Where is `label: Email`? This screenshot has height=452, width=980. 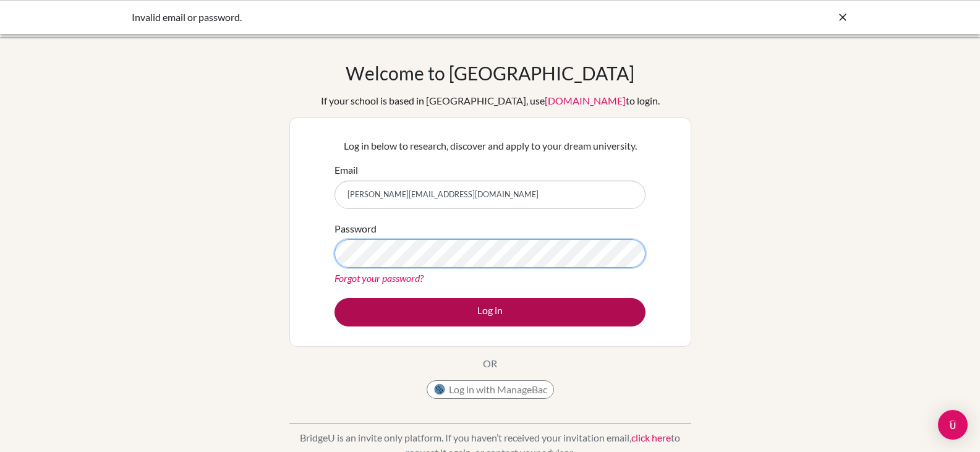
label: Email is located at coordinates (346, 170).